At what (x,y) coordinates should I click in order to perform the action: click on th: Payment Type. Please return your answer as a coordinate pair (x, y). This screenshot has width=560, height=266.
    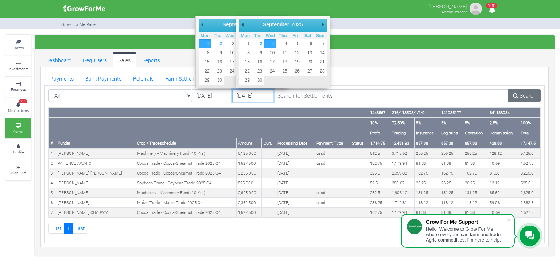
    Looking at the image, I should click on (332, 143).